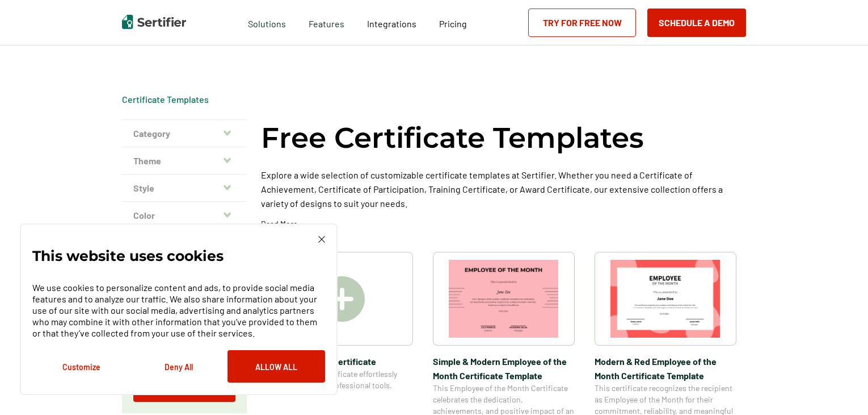 The image size is (868, 415). Describe the element at coordinates (165, 99) in the screenshot. I see `a: Certificate Templates` at that location.